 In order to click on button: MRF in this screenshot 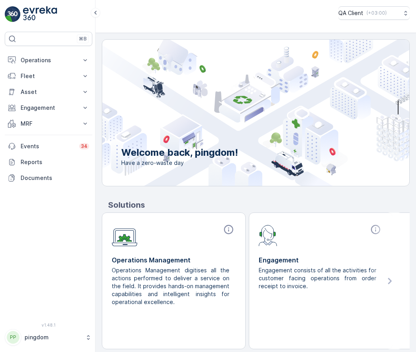, I will do `click(48, 124)`.